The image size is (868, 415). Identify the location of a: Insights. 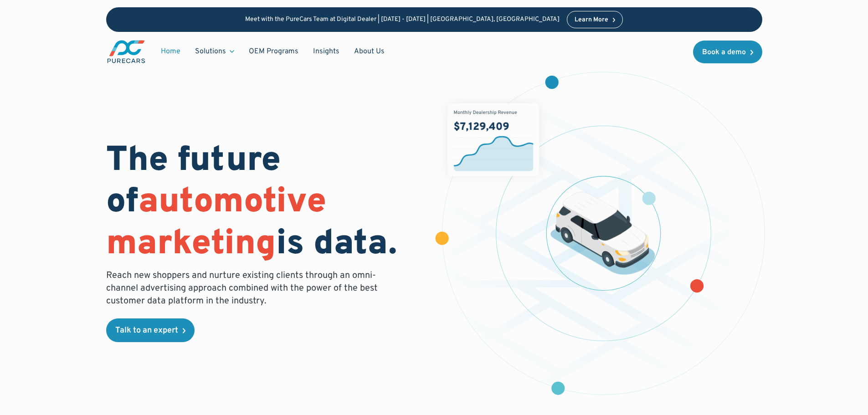
(327, 52).